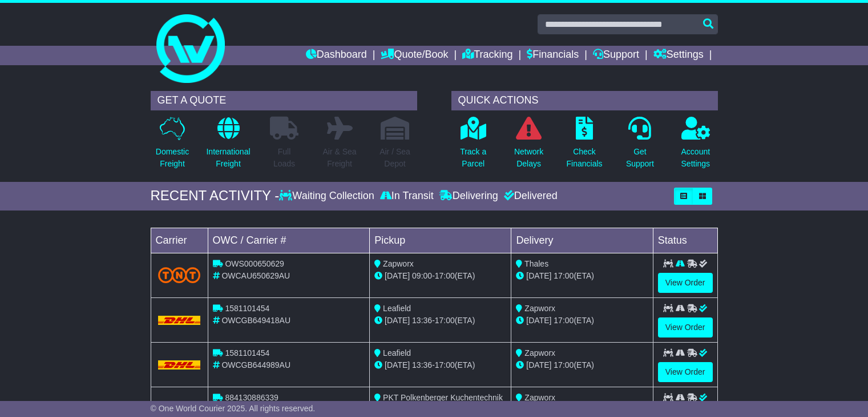 The image size is (868, 417). I want to click on div: QUICK ACTIONS, so click(584, 100).